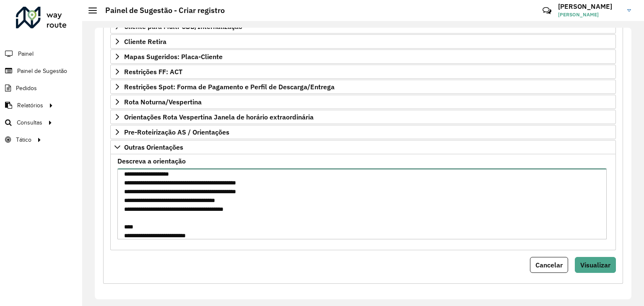  What do you see at coordinates (219, 117) in the screenshot?
I see `span: Orientações Rota Vespertina Janela de horário extraordinária` at bounding box center [219, 117].